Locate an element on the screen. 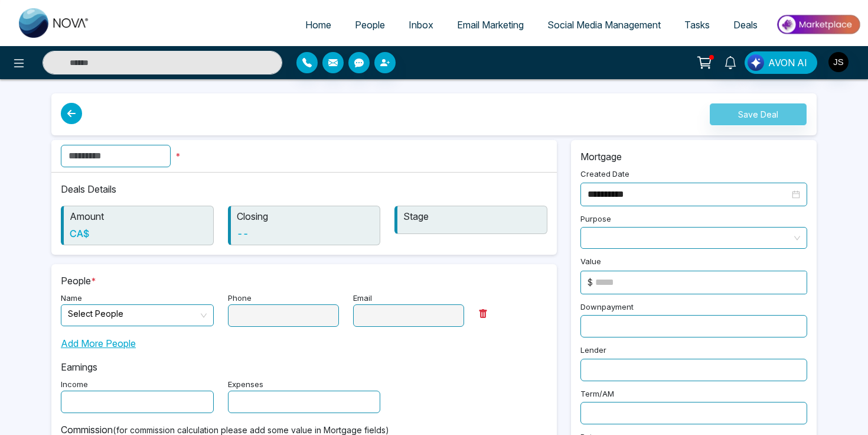 The image size is (868, 435). span: Add More People is located at coordinates (98, 343).